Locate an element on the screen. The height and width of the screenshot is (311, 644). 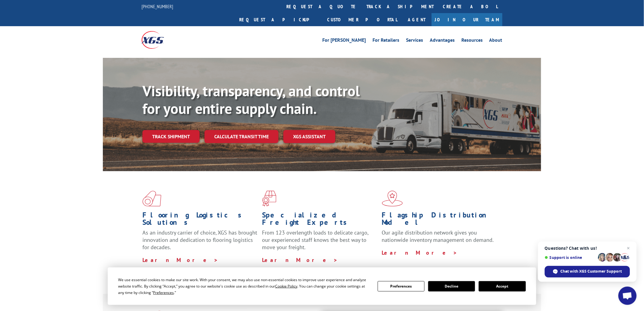
h1: Specialized Freight Experts is located at coordinates (320, 220).